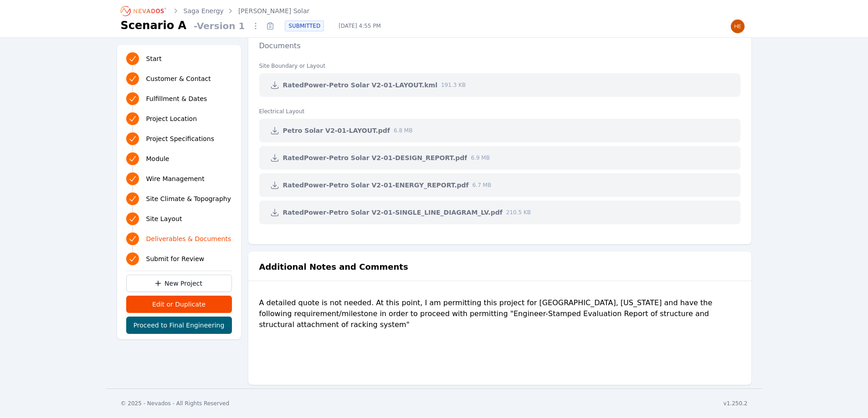  Describe the element at coordinates (375, 158) in the screenshot. I see `span: RatedPower-Petro Solar V2-01-DESIGN_REPORT.pdf` at that location.